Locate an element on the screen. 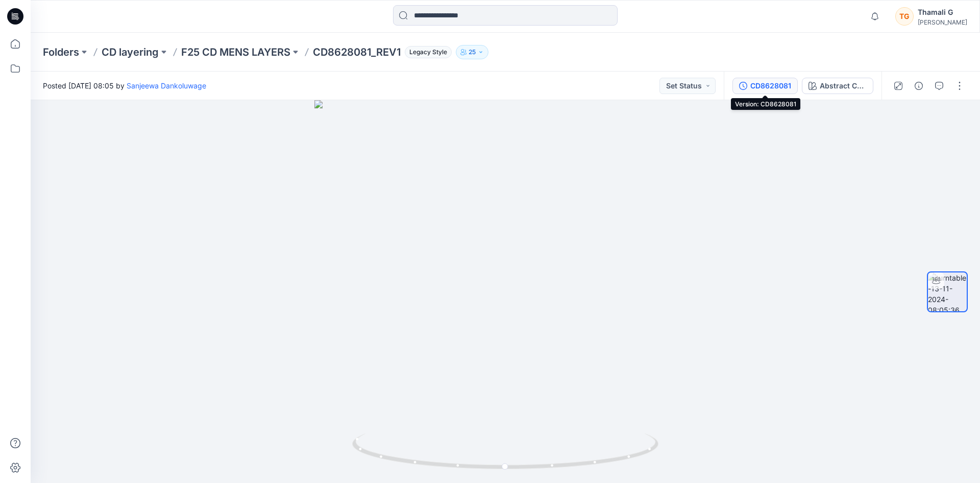 This screenshot has height=483, width=980. a: Folders is located at coordinates (61, 52).